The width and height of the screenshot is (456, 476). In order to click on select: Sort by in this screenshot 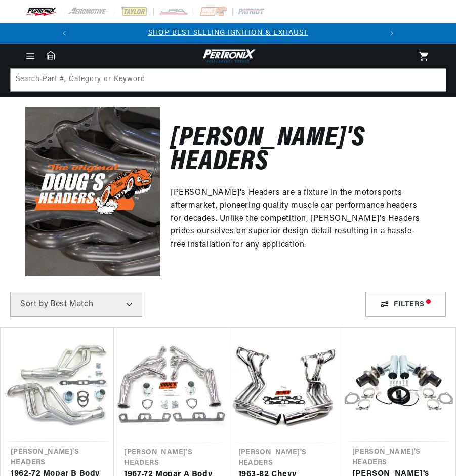, I will do `click(76, 304)`.